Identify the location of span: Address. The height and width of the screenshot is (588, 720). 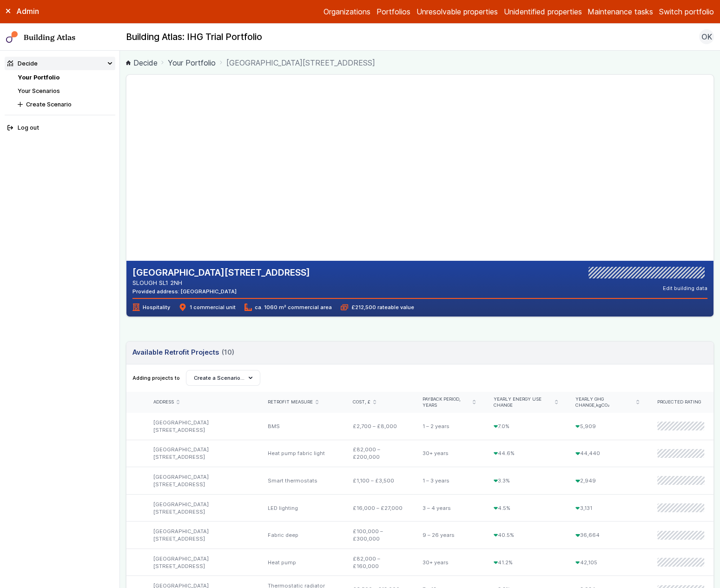
(164, 402).